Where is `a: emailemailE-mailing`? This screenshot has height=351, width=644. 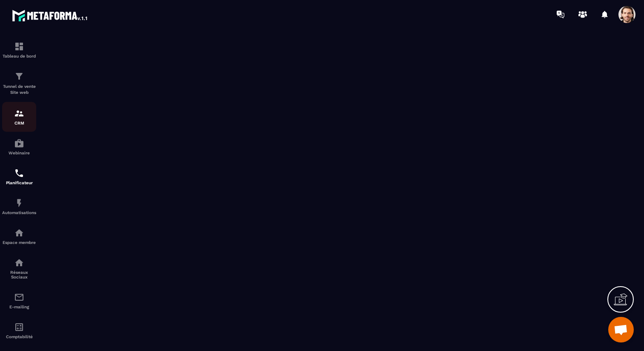
a: emailemailE-mailing is located at coordinates (19, 301).